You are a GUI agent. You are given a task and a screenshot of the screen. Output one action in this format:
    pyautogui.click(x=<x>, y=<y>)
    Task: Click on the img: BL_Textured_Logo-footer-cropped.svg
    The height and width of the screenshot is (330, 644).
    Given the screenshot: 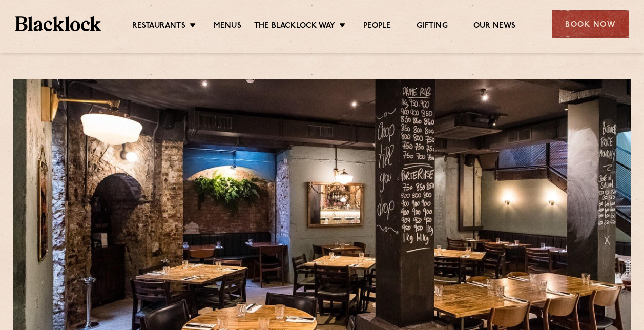 What is the action you would take?
    pyautogui.click(x=58, y=24)
    